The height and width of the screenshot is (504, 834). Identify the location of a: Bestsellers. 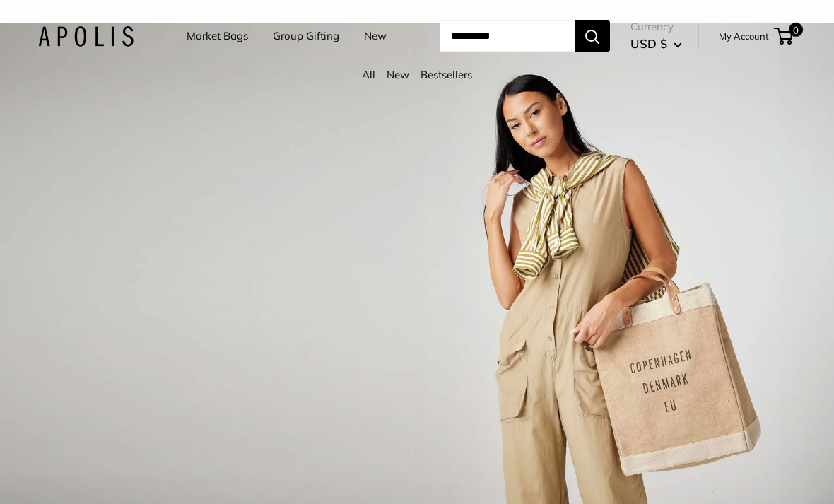
(446, 74).